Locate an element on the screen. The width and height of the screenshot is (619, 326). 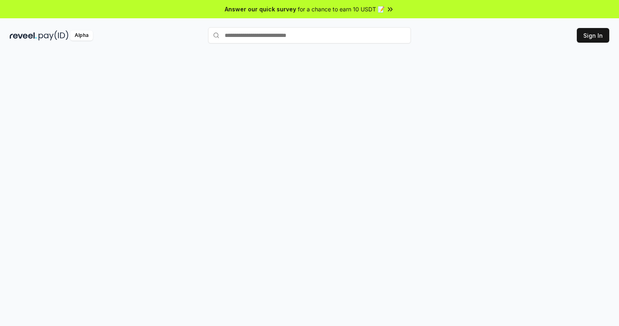
span: Answer our quick survey is located at coordinates (261, 9).